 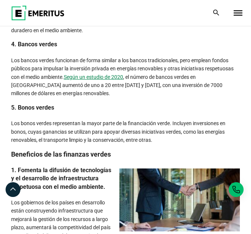 I want to click on a: Según un estudio de 2020, so click(x=94, y=77).